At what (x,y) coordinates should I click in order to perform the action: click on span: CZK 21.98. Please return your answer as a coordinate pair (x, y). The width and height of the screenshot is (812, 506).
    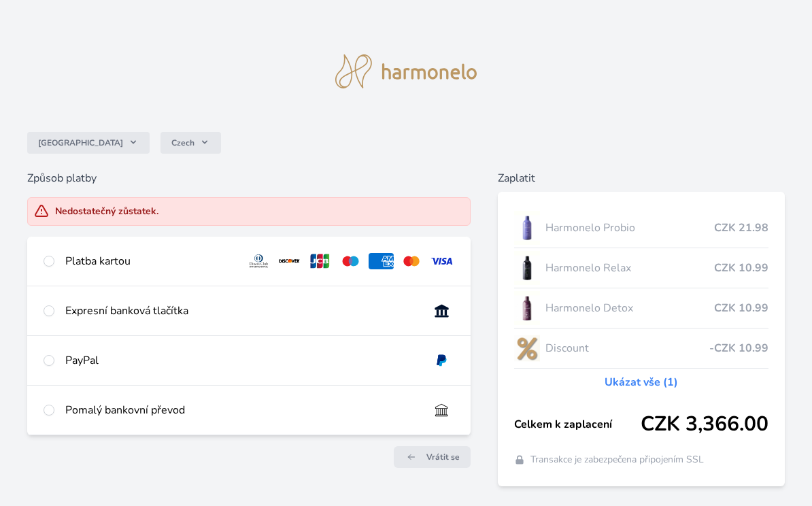
    Looking at the image, I should click on (741, 228).